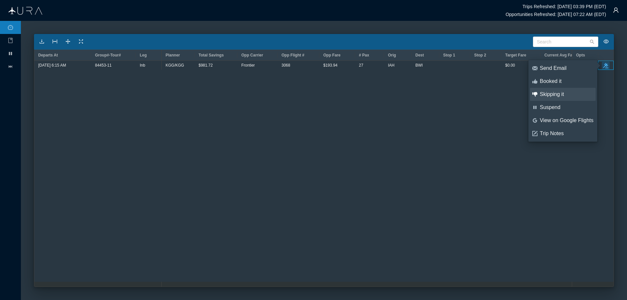 This screenshot has width=627, height=300. Describe the element at coordinates (55, 42) in the screenshot. I see `button: icon: column-width` at that location.